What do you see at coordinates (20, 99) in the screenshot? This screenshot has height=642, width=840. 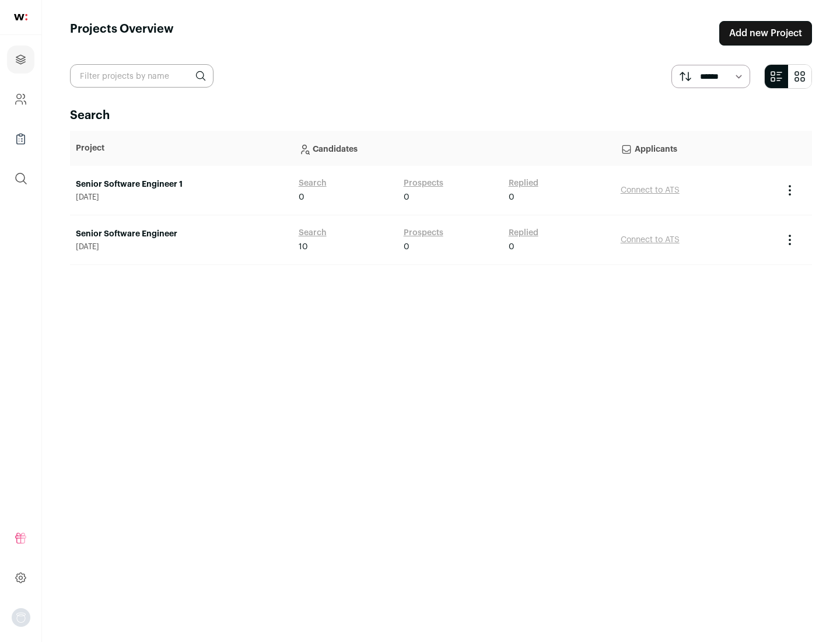 I see `a: Company and ATS Settings` at bounding box center [20, 99].